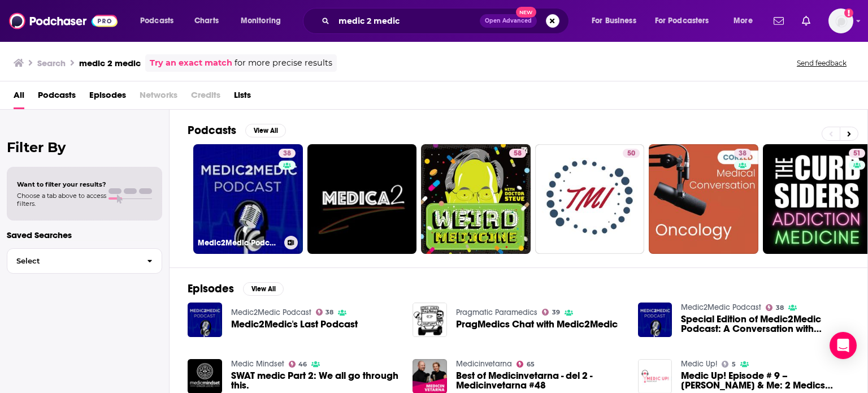 The height and width of the screenshot is (393, 868). I want to click on span: 50, so click(631, 154).